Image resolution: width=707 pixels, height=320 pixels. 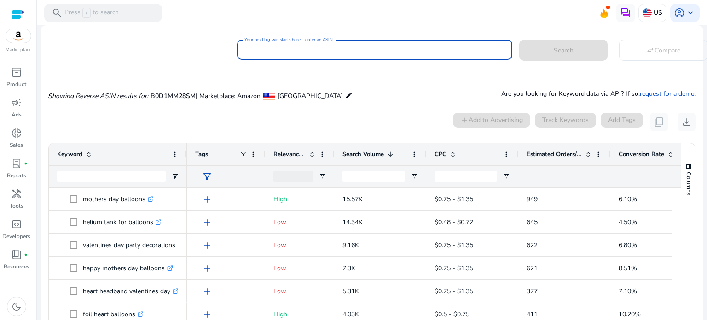 What do you see at coordinates (98, 96) in the screenshot?
I see `i: Showing Reverse ASIN results for:` at bounding box center [98, 96].